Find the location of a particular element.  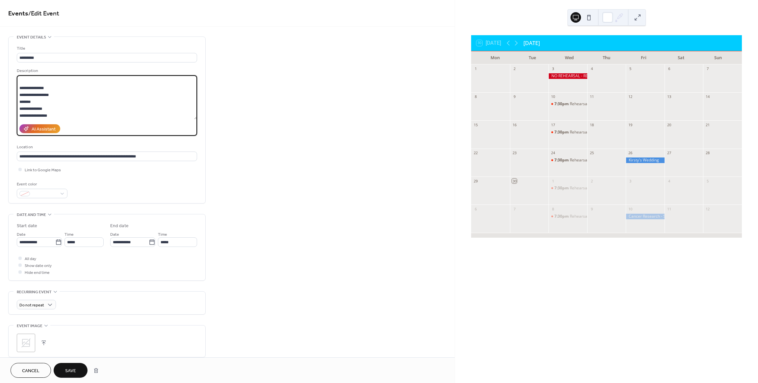

div: Fri is located at coordinates (643, 58).